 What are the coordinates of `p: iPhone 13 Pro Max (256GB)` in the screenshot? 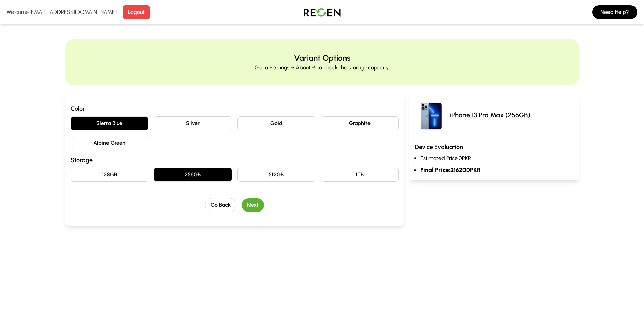 It's located at (490, 115).